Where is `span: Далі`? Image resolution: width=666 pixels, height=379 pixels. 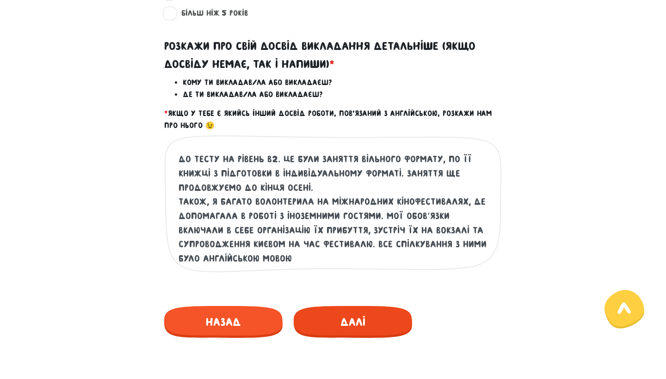
span: Далі is located at coordinates (353, 322).